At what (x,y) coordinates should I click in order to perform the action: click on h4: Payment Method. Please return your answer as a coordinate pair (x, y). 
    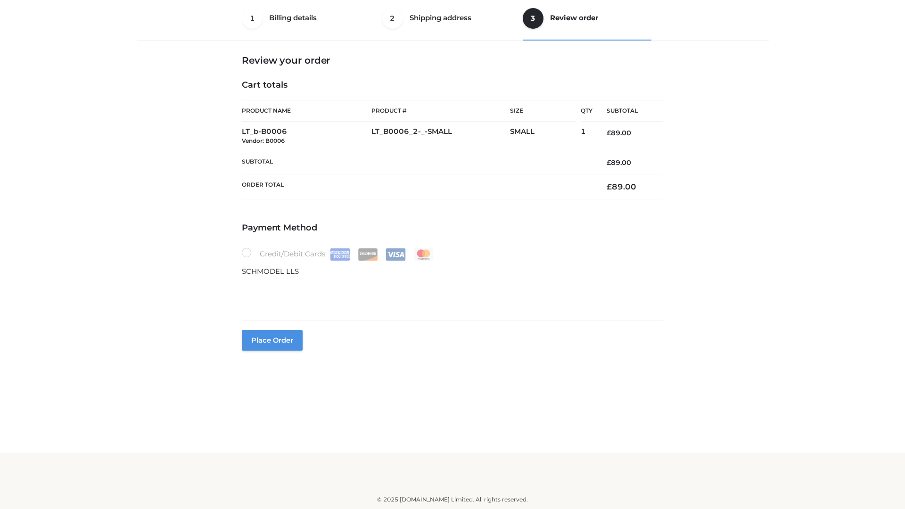
    Looking at the image, I should click on (452, 228).